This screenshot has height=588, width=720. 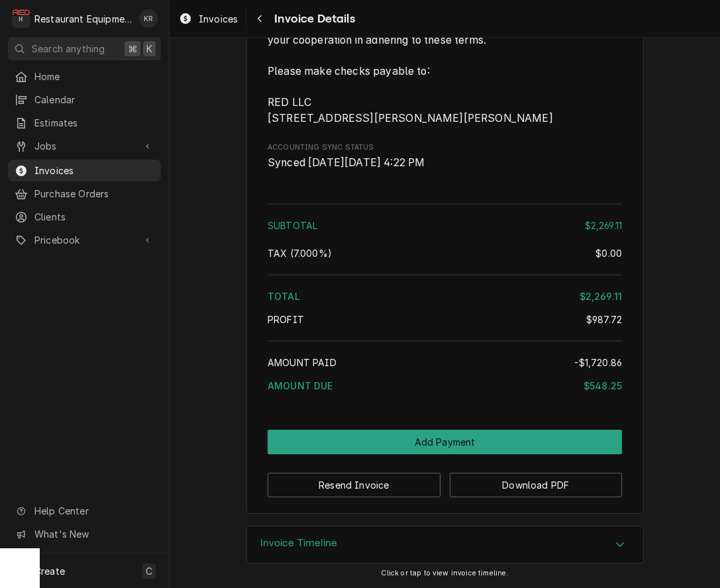 What do you see at coordinates (94, 217) in the screenshot?
I see `span: Clients` at bounding box center [94, 217].